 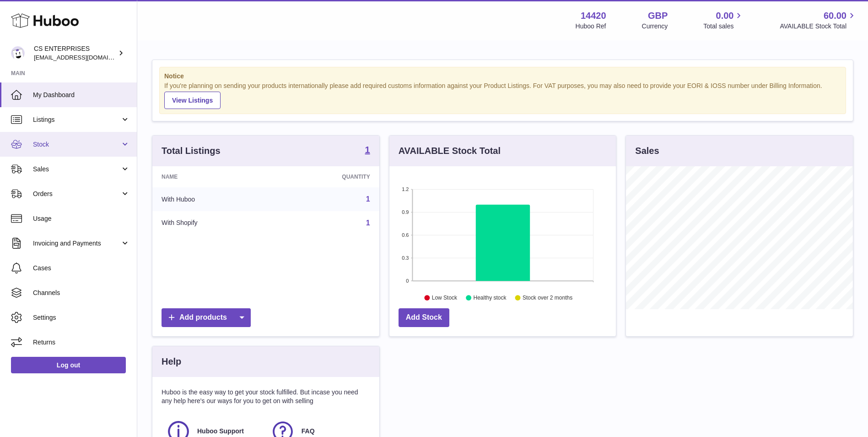 What do you see at coordinates (547, 298) in the screenshot?
I see `text: Stock over 2 months` at bounding box center [547, 298].